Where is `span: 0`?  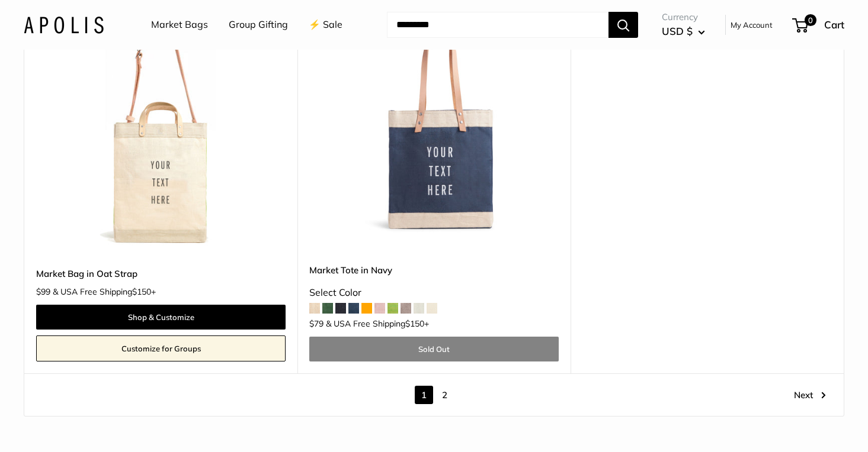 span: 0 is located at coordinates (811, 20).